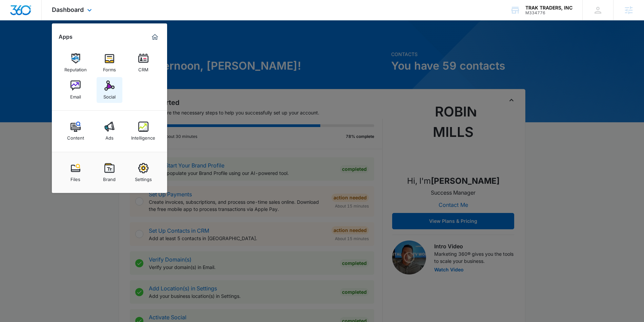 The height and width of the screenshot is (322, 644). What do you see at coordinates (109, 131) in the screenshot?
I see `a: Ads` at bounding box center [109, 131].